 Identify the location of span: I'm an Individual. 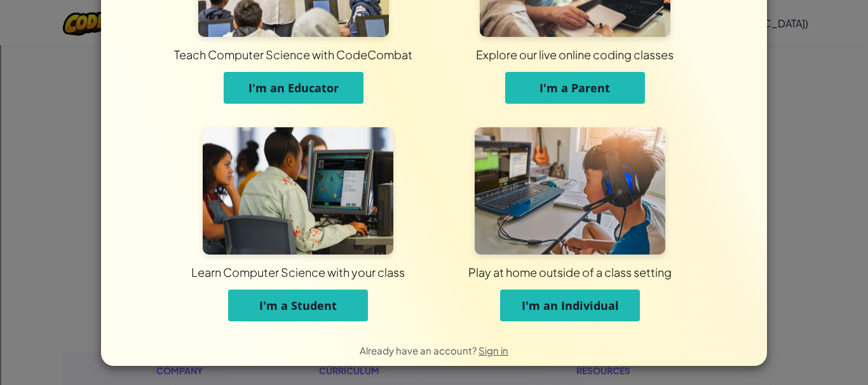
(570, 305).